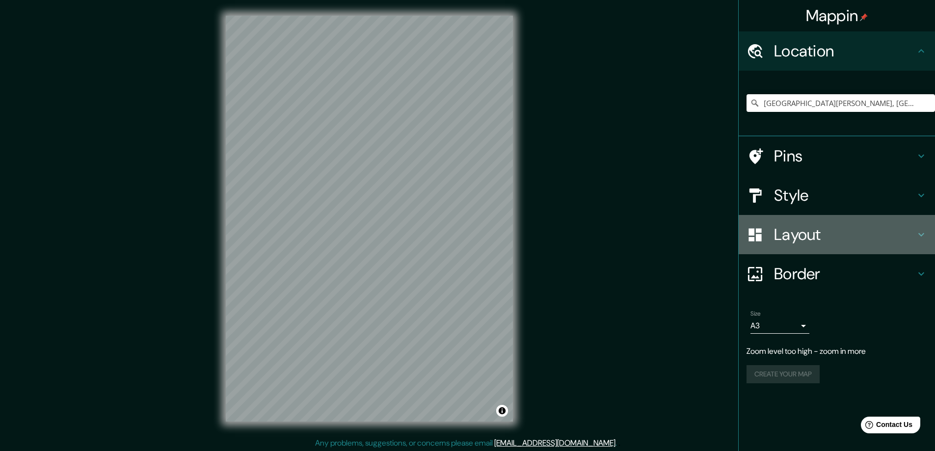 This screenshot has height=451, width=935. I want to click on div: Style, so click(837, 195).